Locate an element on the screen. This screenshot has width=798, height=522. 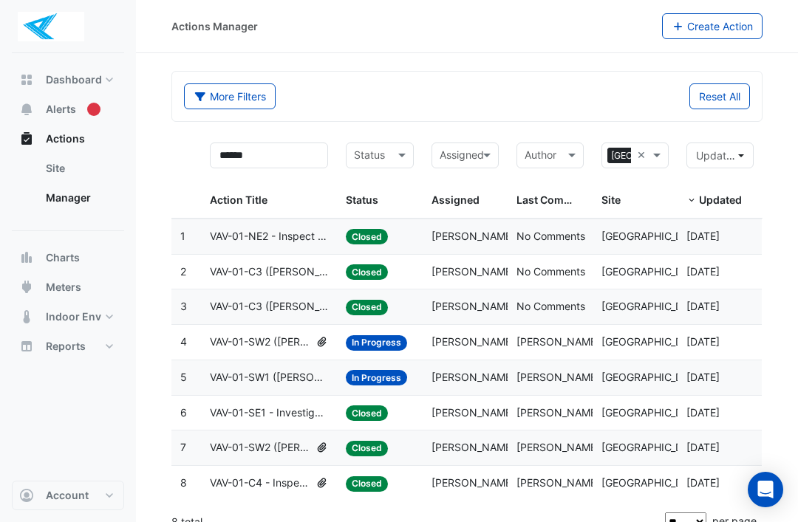
button: Create Action is located at coordinates (712, 26).